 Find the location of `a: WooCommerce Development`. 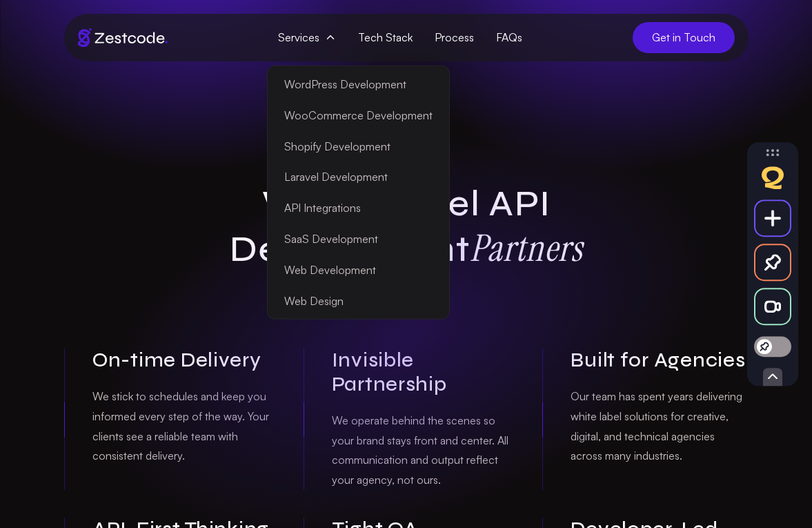

a: WooCommerce Development is located at coordinates (358, 115).